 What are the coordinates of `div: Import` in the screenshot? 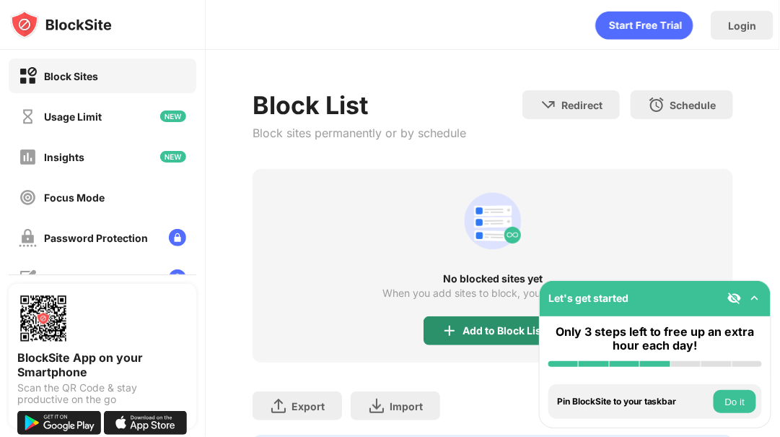 It's located at (406, 406).